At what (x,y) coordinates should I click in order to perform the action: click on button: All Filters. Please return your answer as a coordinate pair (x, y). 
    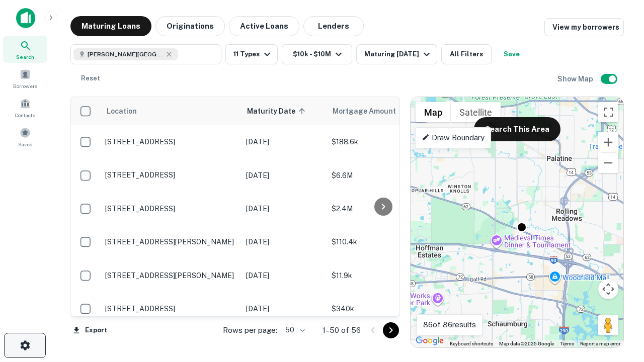
    Looking at the image, I should click on (466, 54).